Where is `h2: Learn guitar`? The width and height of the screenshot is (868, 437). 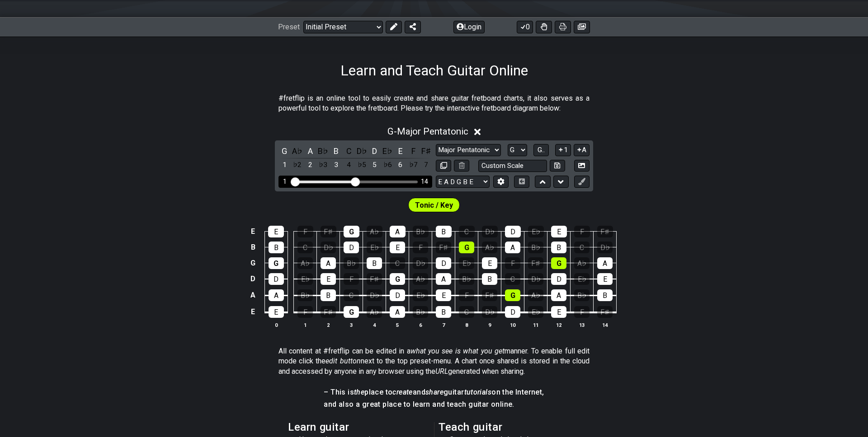 h2: Learn guitar is located at coordinates (358, 427).